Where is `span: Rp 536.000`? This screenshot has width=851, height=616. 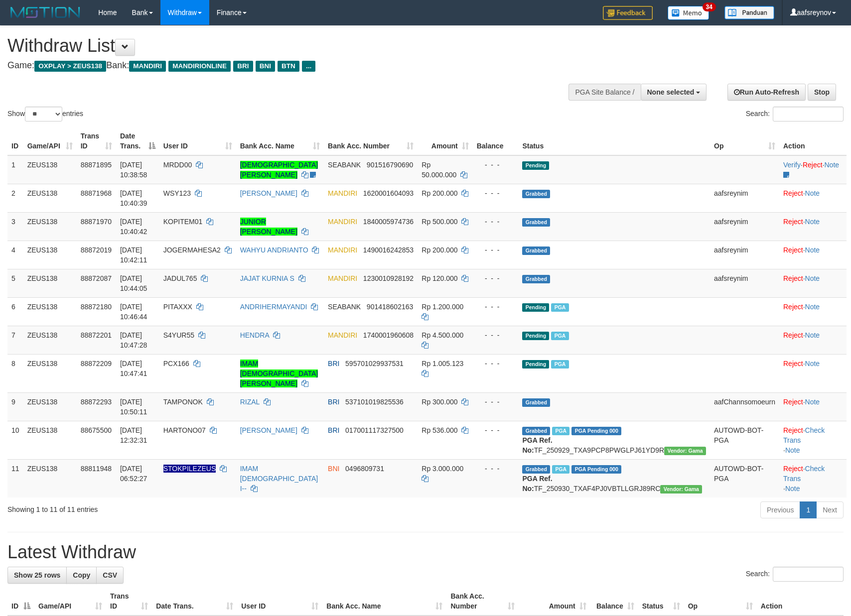
span: Rp 536.000 is located at coordinates (439, 430).